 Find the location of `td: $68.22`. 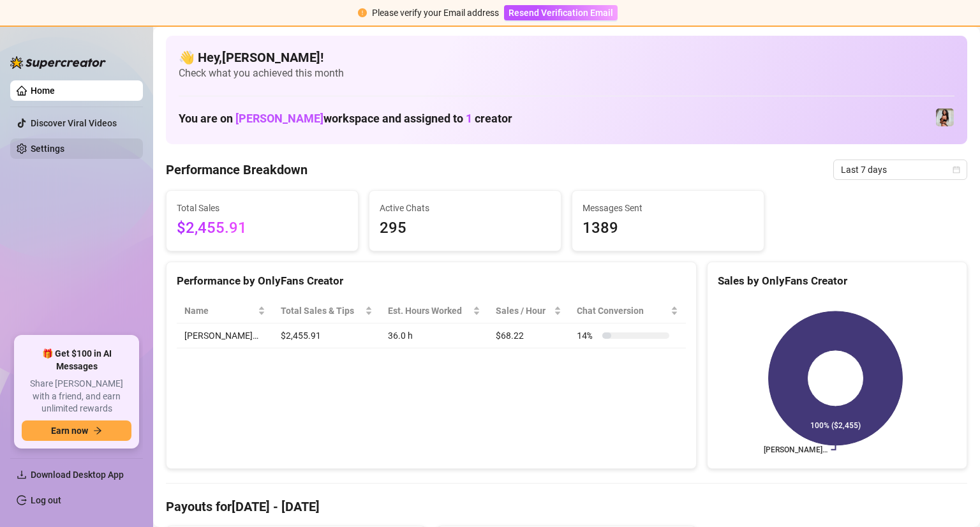

td: $68.22 is located at coordinates (529, 336).